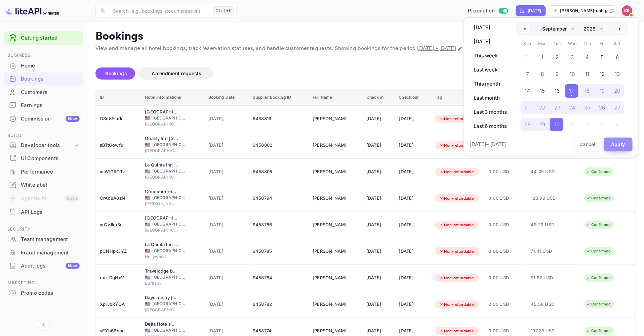  Describe the element at coordinates (602, 44) in the screenshot. I see `span: Fri` at that location.